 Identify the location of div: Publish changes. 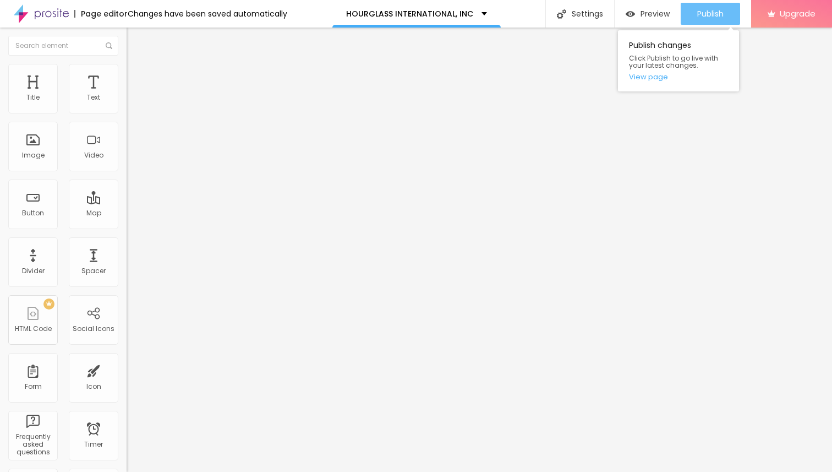
(679, 61).